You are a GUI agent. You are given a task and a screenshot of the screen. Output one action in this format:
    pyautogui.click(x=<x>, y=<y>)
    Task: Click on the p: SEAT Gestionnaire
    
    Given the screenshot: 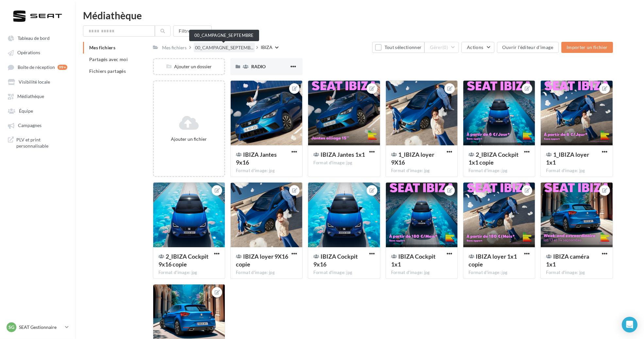 What is the action you would take?
    pyautogui.click(x=41, y=327)
    